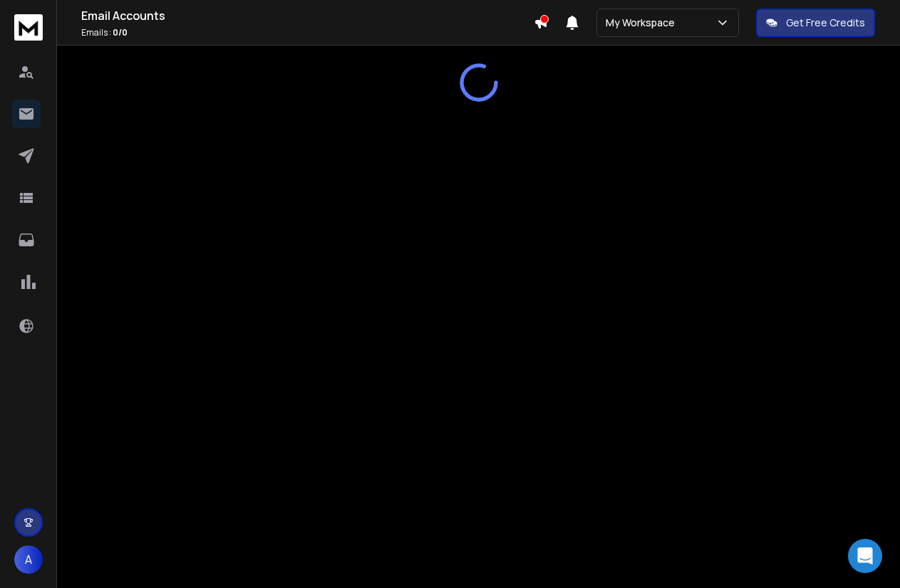 The width and height of the screenshot is (900, 588). What do you see at coordinates (865, 556) in the screenshot?
I see `div: Open Intercom Messenger` at bounding box center [865, 556].